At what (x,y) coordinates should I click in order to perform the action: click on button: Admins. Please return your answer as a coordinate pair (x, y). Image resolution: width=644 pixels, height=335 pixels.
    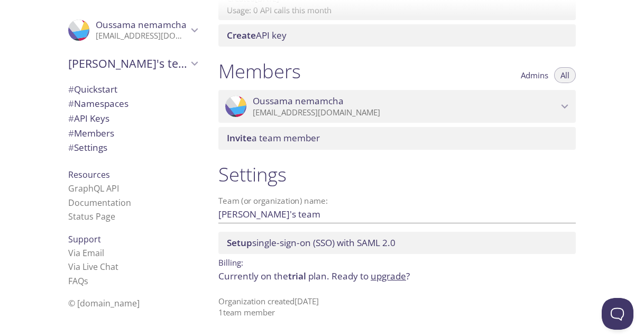
    Looking at the image, I should click on (535, 75).